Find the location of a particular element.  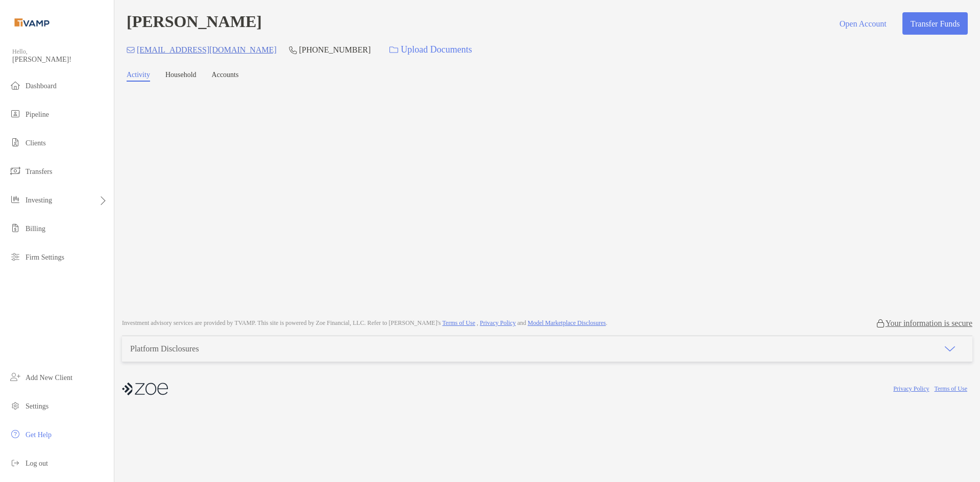

span: Clients is located at coordinates (36, 143).